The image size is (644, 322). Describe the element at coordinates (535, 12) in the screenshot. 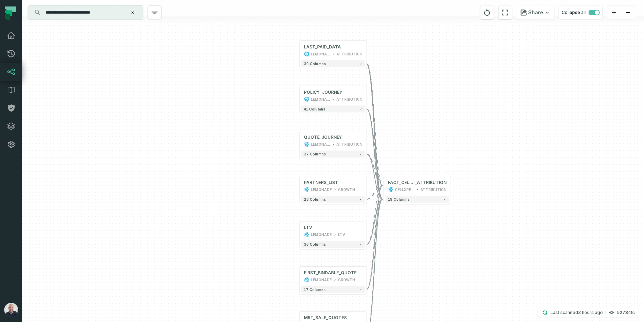

I see `button: Share` at that location.